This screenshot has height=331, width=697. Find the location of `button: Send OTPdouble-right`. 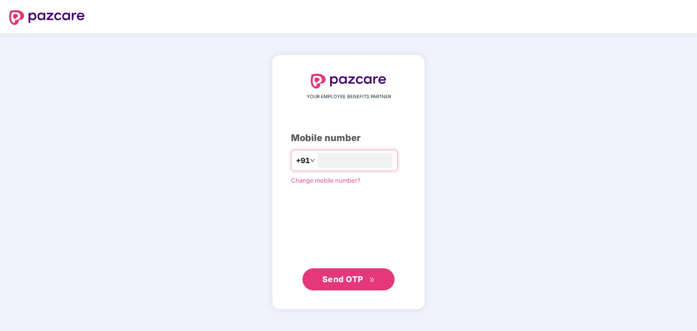

button: Send OTPdouble-right is located at coordinates (349, 279).